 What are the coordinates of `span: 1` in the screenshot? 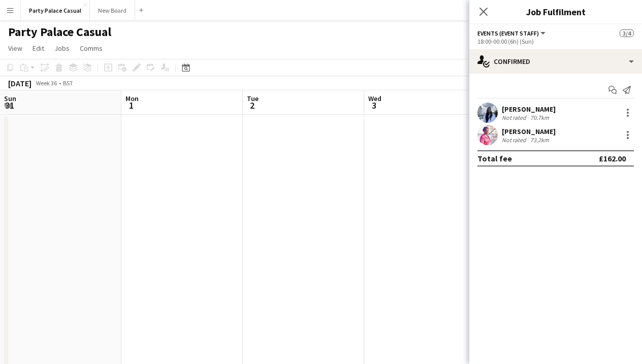 It's located at (131, 105).